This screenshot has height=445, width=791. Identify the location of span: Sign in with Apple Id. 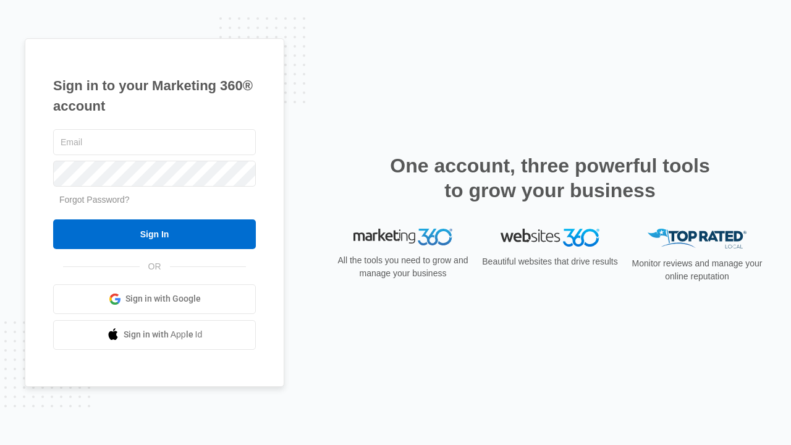
(163, 334).